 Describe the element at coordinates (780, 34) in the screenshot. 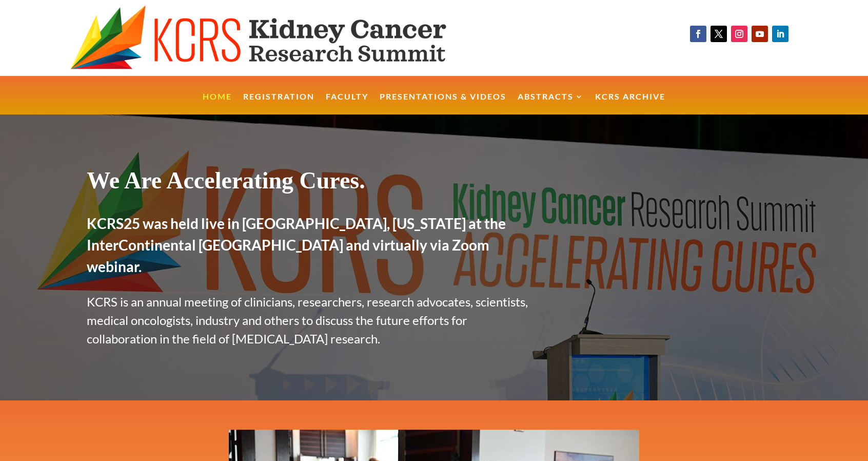

I see `a: Follow on LinkedIn` at that location.